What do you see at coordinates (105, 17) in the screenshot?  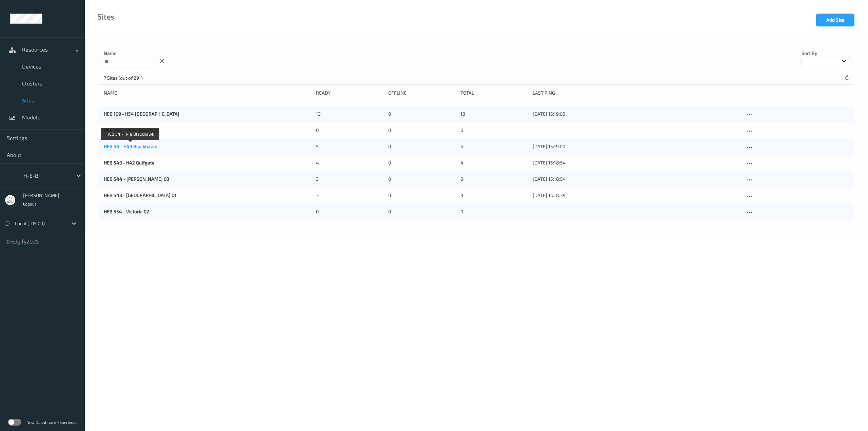 I see `div: Sites` at bounding box center [105, 17].